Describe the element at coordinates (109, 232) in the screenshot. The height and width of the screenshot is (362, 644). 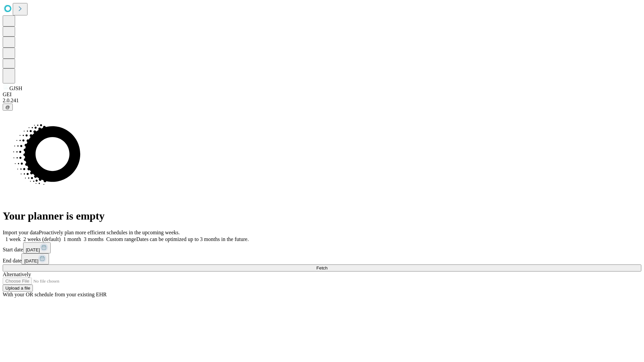
I see `span: Proactively plan more efficient schedules in the upcoming weeks.` at that location.